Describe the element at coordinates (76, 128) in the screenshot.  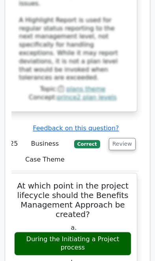
I see `u: Feedback on this question?` at that location.